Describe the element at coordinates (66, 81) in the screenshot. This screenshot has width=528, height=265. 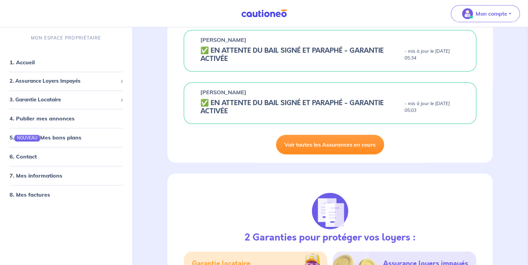
I see `div: 2. Assurance Loyers Impayés` at that location.